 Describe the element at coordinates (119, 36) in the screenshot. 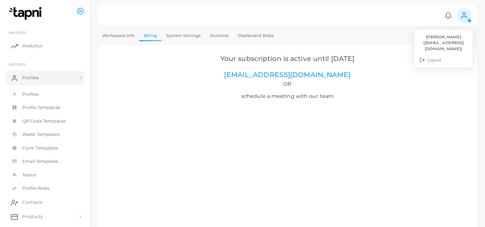

I see `a: Workspace Info` at that location.